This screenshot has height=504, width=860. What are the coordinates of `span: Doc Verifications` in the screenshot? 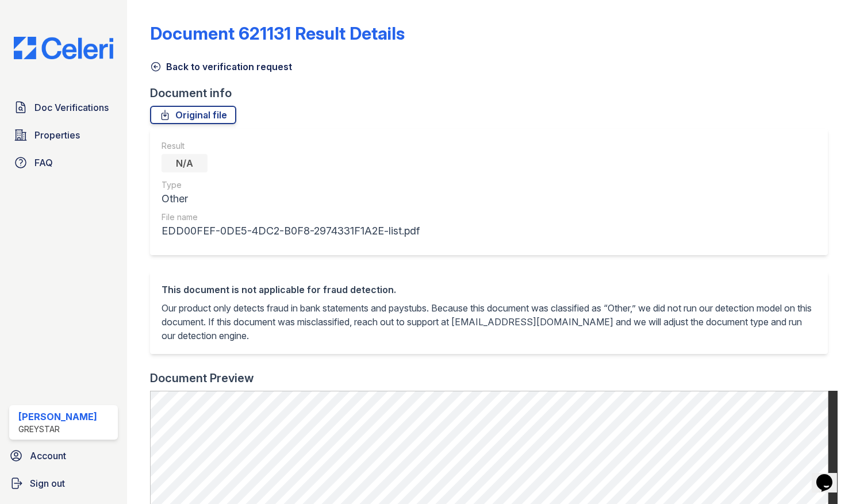 It's located at (72, 108).